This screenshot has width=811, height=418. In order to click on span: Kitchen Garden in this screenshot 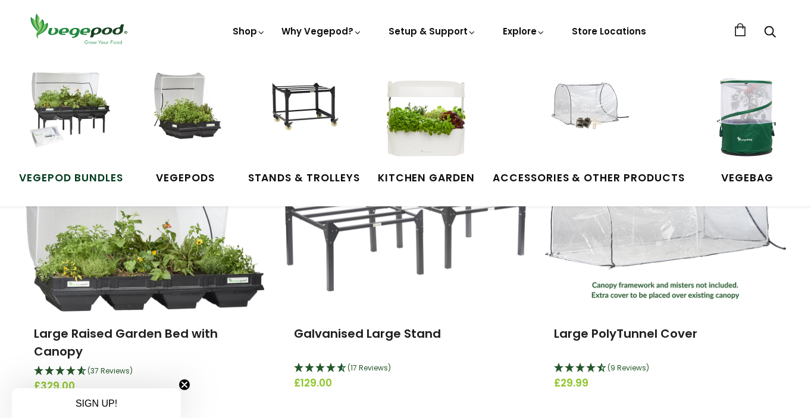, I will do `click(426, 179)`.